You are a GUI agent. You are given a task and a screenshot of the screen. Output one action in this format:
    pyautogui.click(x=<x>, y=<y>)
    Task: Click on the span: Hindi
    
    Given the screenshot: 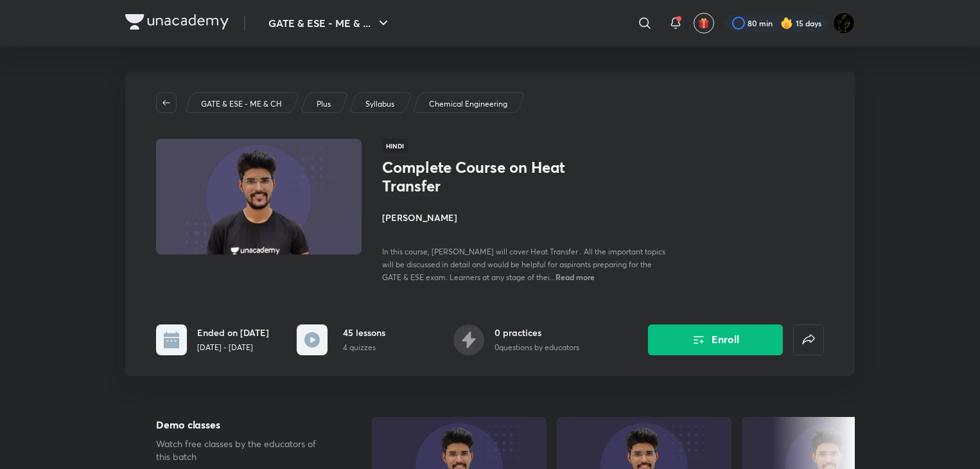 What is the action you would take?
    pyautogui.click(x=395, y=146)
    